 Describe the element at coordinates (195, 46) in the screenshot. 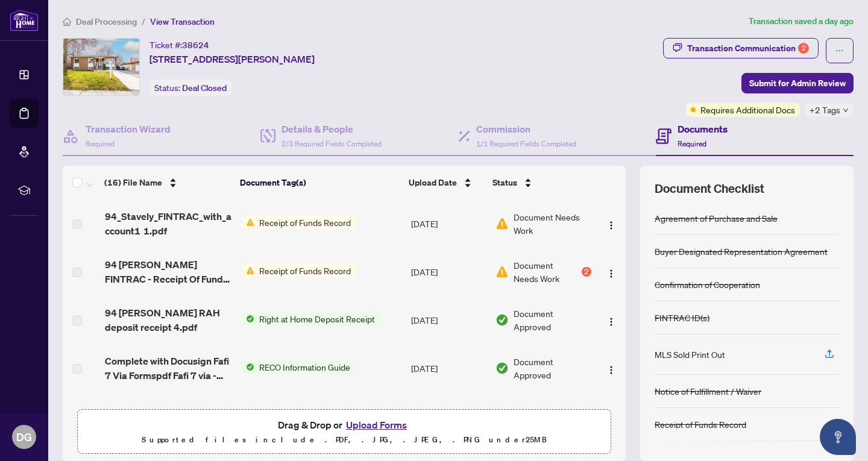

I see `span: 38624` at that location.